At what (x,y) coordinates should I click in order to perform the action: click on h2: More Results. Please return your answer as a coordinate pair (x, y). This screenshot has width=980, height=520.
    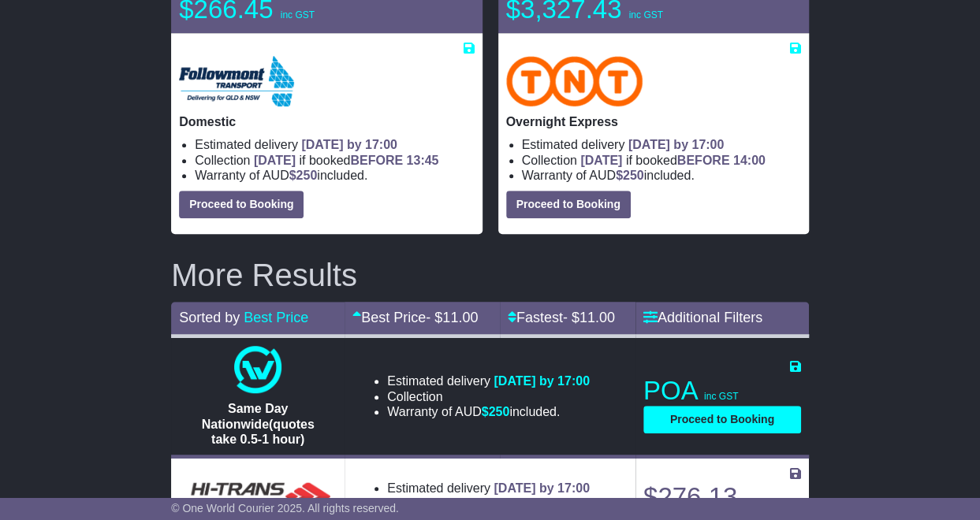
    Looking at the image, I should click on (490, 275).